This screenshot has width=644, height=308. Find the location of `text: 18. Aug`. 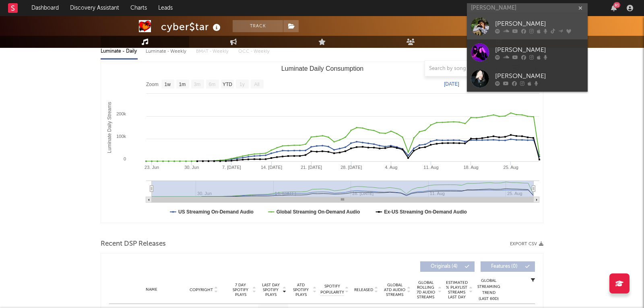

text: 18. Aug is located at coordinates (470, 167).